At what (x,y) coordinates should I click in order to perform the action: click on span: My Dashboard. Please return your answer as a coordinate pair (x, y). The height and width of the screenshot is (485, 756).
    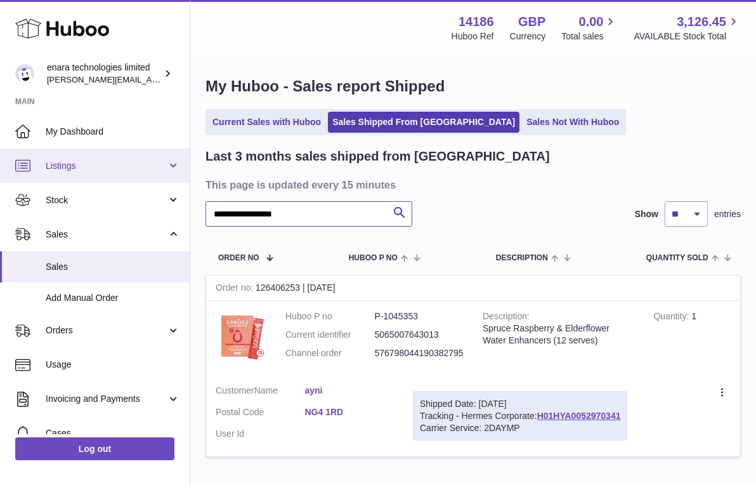
    Looking at the image, I should click on (113, 131).